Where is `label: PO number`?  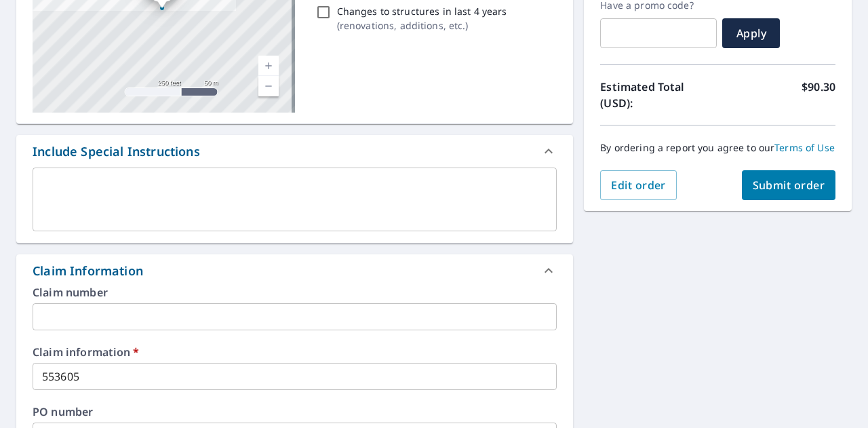 label: PO number is located at coordinates (294, 412).